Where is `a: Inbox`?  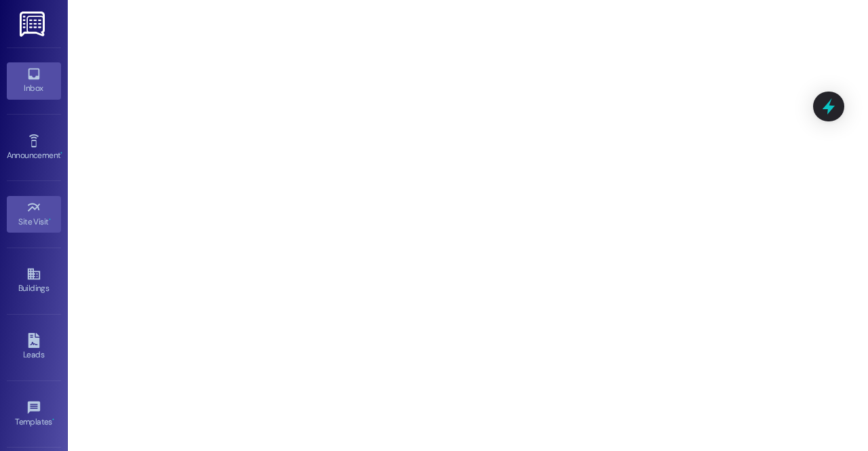 a: Inbox is located at coordinates (34, 81).